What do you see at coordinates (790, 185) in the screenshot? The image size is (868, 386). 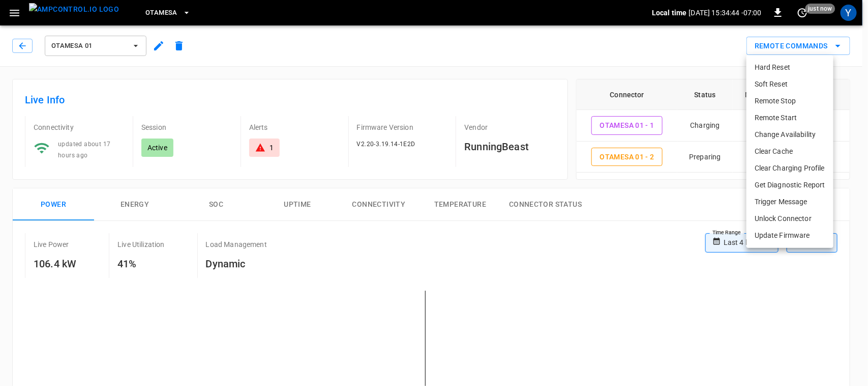 I see `li: Get Diagnostic Report` at bounding box center [790, 185].